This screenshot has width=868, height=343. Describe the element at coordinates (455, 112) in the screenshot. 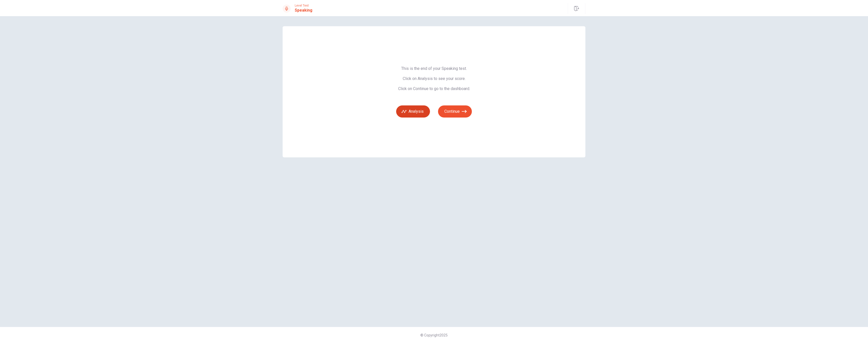

I see `a: Continue` at that location.